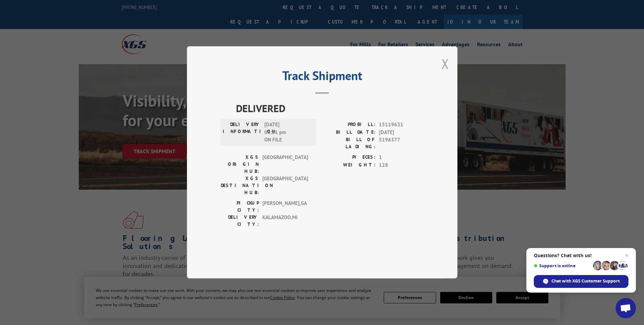 This screenshot has height=325, width=644. Describe the element at coordinates (401, 165) in the screenshot. I see `span: 128` at that location.